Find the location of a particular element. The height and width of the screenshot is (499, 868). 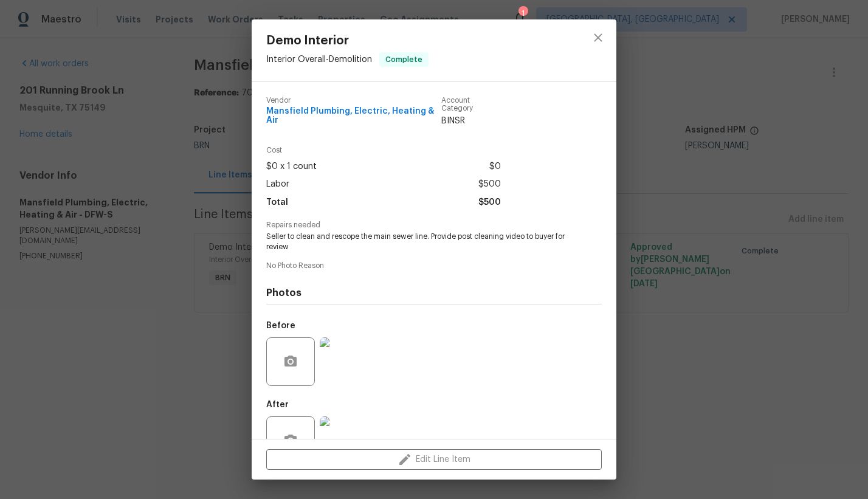

span: Vendor is located at coordinates (354, 101).